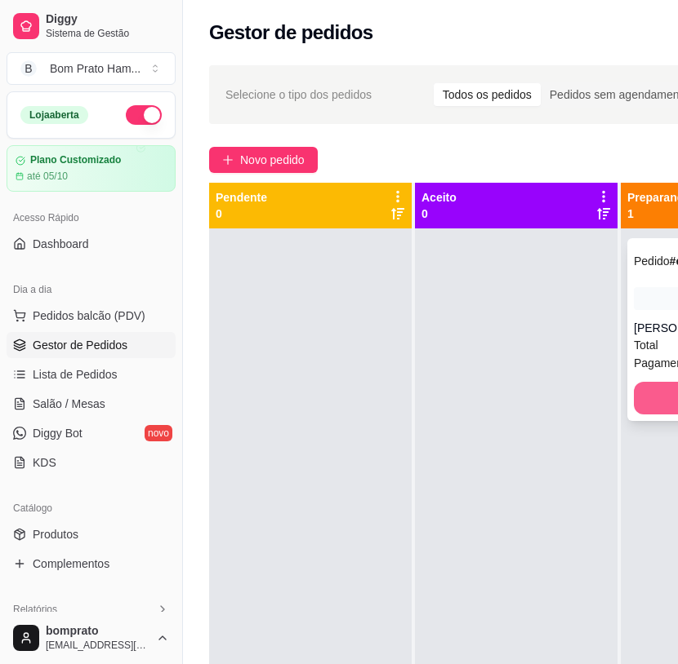 The height and width of the screenshot is (664, 678). Describe the element at coordinates (91, 433) in the screenshot. I see `a: Diggy Botnovo` at that location.